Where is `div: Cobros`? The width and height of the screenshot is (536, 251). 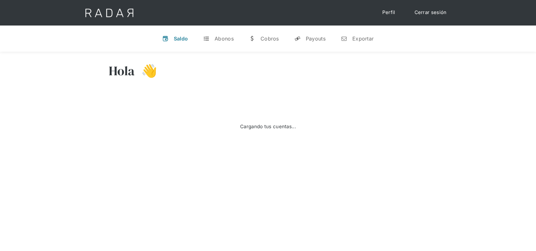
div: Cobros is located at coordinates (270, 39).